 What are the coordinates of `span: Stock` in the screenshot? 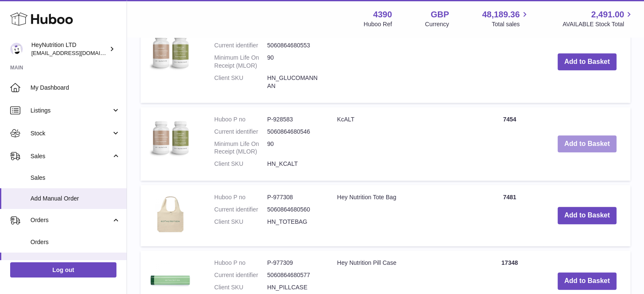 It's located at (71, 133).